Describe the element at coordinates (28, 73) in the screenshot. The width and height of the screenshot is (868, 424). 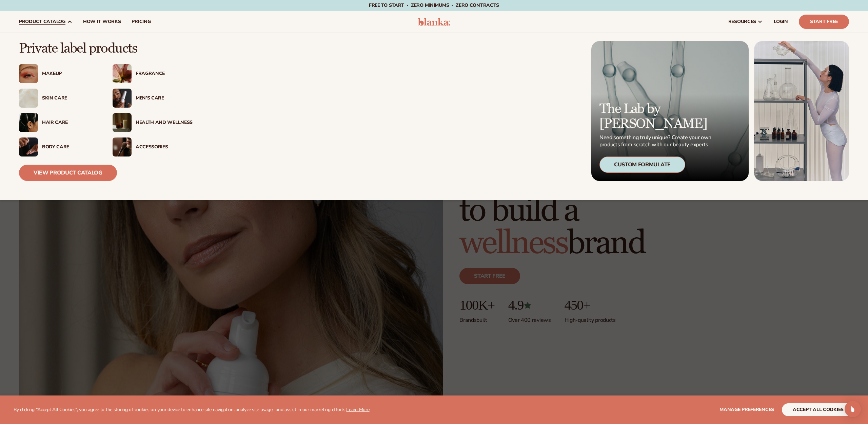
I see `img: Female with glitter eye makeup.` at that location.